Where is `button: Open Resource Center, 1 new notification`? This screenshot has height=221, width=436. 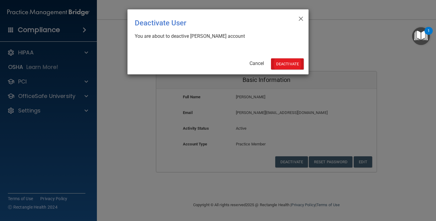 button: Open Resource Center, 1 new notification is located at coordinates (421, 36).